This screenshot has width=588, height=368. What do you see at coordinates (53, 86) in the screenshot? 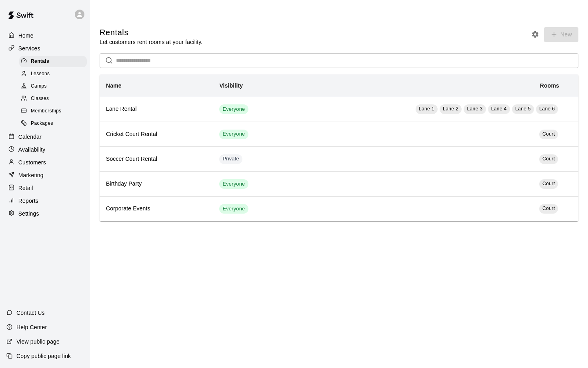
I see `div: Camps` at bounding box center [53, 86].